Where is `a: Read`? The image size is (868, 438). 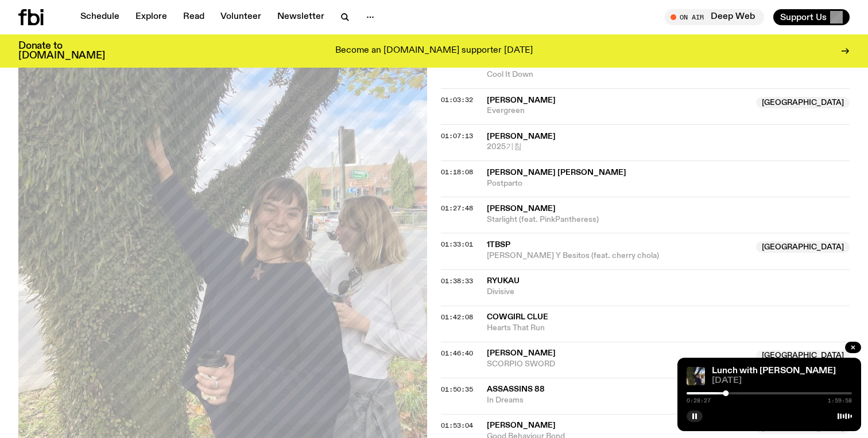
a: Read is located at coordinates (193, 17).